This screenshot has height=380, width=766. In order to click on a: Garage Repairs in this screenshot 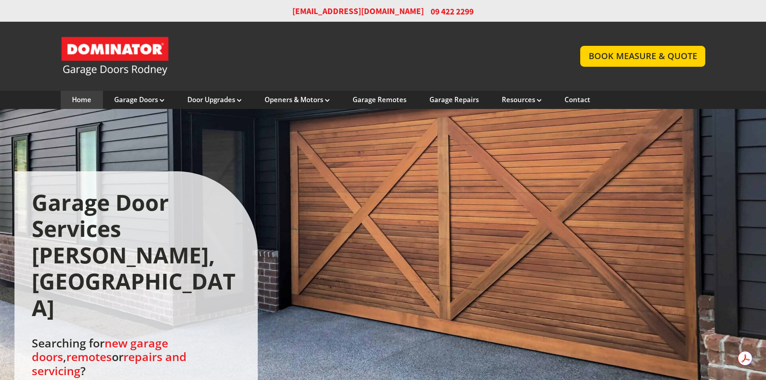, I will do `click(454, 100)`.